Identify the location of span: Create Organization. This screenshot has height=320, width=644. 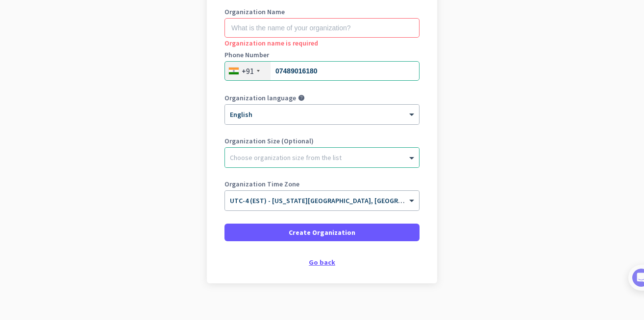
(322, 233).